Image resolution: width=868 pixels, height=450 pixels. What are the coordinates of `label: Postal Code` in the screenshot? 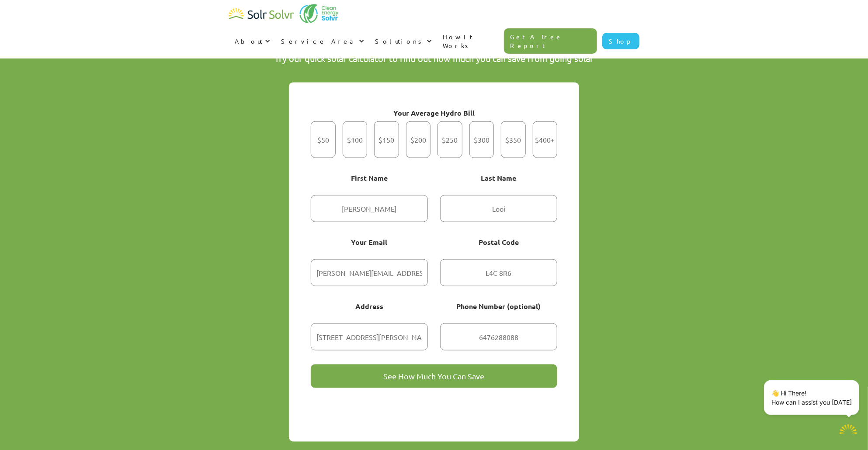 It's located at (499, 243).